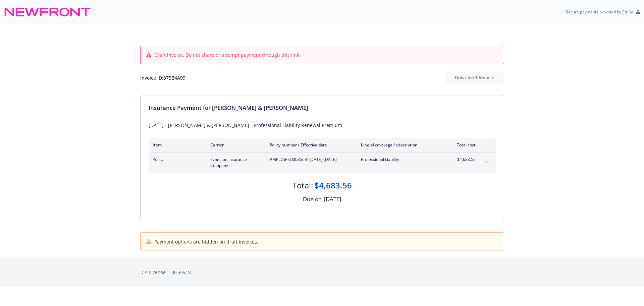  I want to click on div: Policy number / Effective date, so click(310, 145).